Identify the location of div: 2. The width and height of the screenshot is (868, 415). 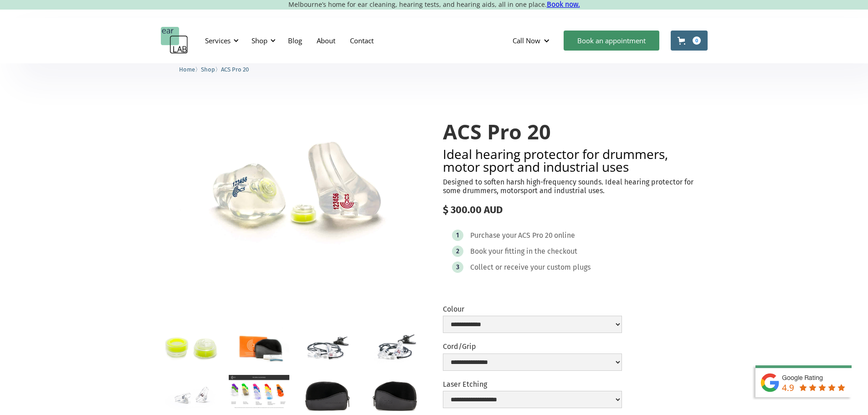
(457, 251).